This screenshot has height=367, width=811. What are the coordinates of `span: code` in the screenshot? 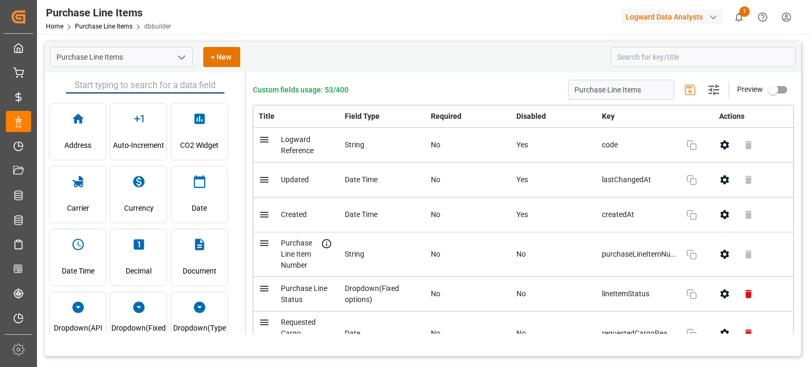 It's located at (639, 145).